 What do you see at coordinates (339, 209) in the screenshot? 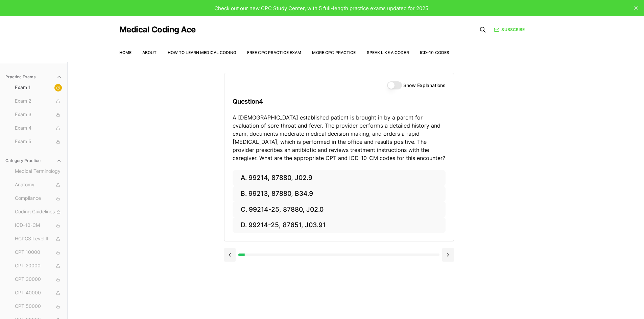
I see `button: C. 99214-25, 87880, J02.0` at bounding box center [339, 209].